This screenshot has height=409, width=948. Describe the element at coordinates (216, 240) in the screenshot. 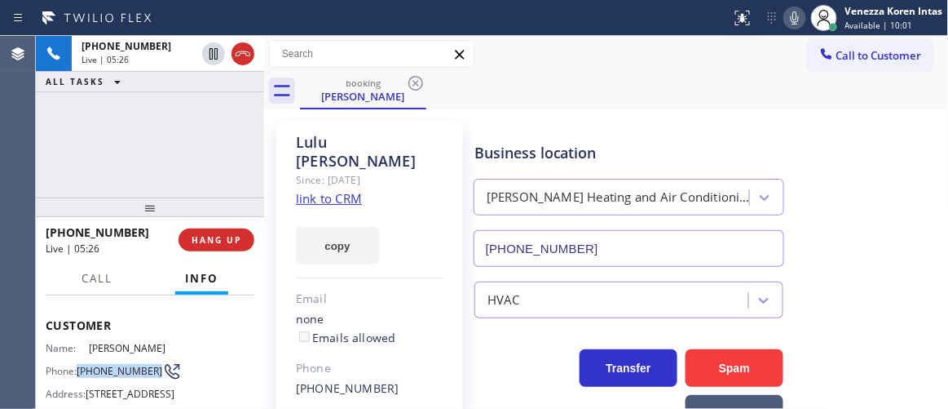

I see `button: HANG UP` at that location.